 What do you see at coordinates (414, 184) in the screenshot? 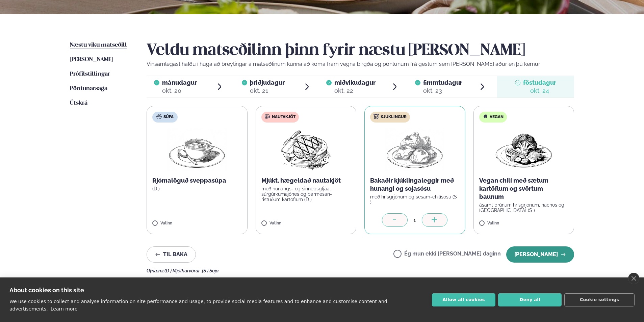
I see `p: Bakaðir kjúklingaleggir með hunangi og sojasósu` at bounding box center [414, 184].